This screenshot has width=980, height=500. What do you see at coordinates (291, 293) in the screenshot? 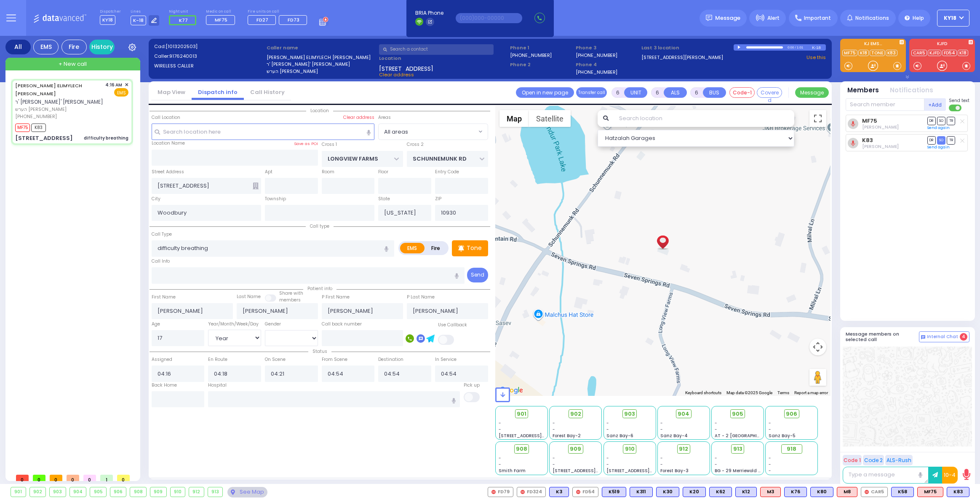
I see `small: Share with` at bounding box center [291, 293].